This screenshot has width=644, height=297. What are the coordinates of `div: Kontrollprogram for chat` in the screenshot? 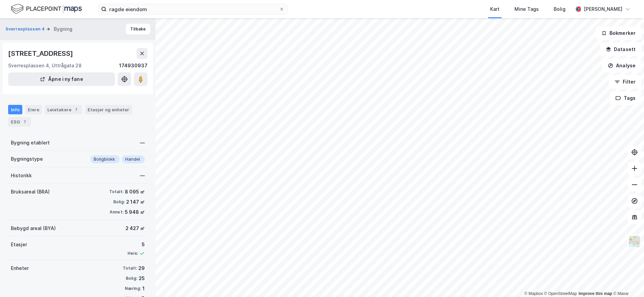 It's located at (627, 281).